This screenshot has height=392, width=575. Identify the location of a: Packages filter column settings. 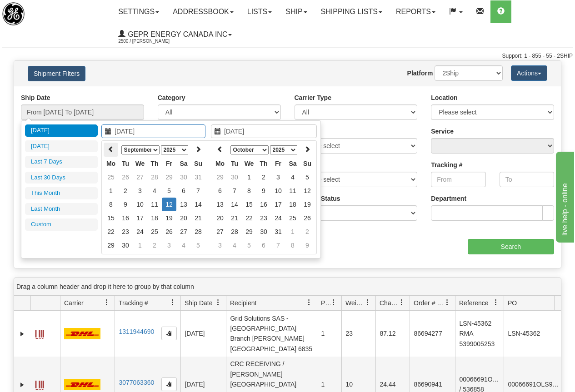
(333, 303).